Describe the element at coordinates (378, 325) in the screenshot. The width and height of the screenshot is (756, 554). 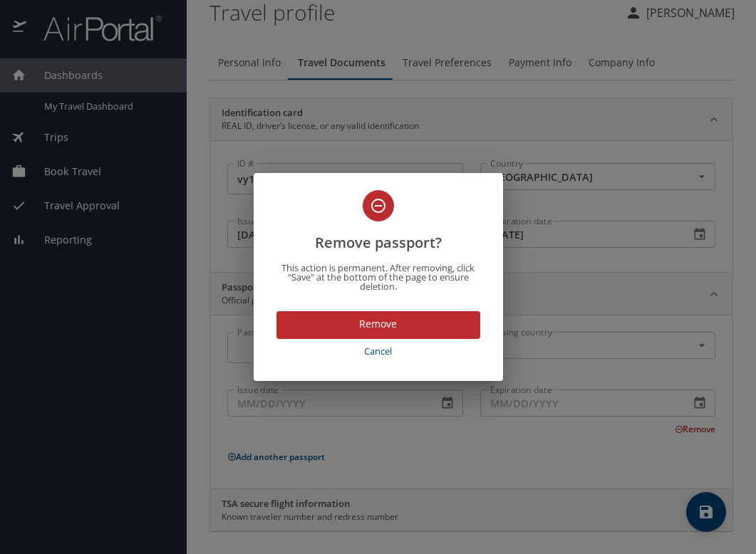
I see `button: Remove` at that location.